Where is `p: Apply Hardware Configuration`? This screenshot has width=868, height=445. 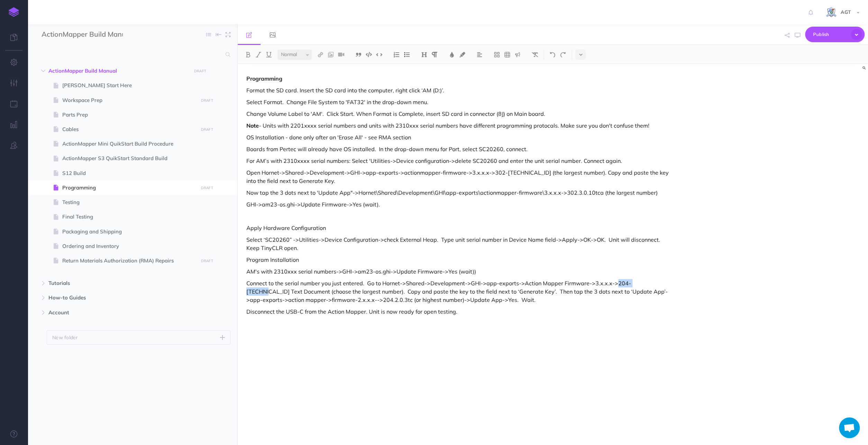
p: Apply Hardware Configuration is located at coordinates (458, 228).